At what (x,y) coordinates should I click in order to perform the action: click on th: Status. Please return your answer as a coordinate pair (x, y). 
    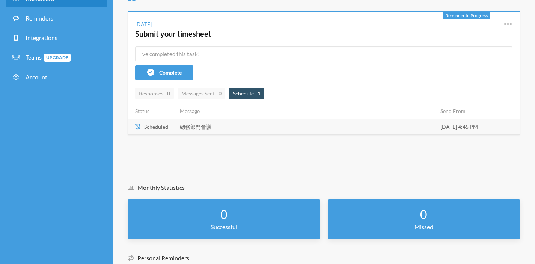
    Looking at the image, I should click on (151, 111).